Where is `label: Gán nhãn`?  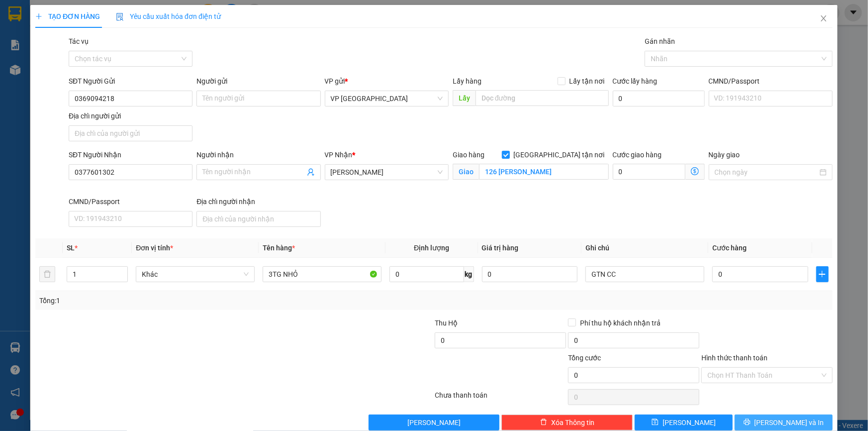
label: Gán nhãn is located at coordinates (660, 41).